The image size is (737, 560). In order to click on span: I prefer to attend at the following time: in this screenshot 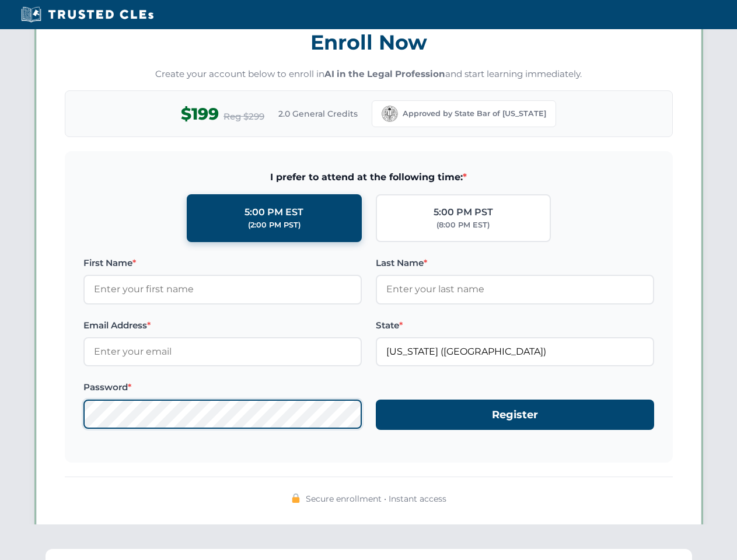, I will do `click(369, 177)`.